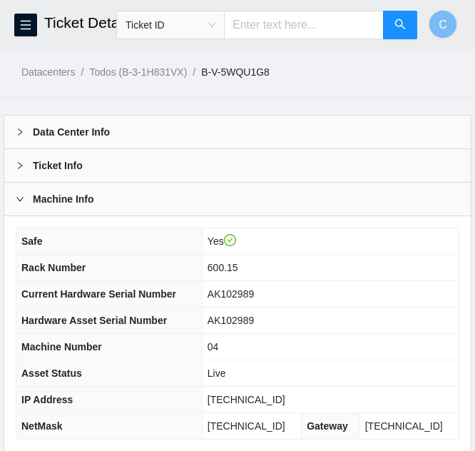  I want to click on span: Ticket ID, so click(170, 25).